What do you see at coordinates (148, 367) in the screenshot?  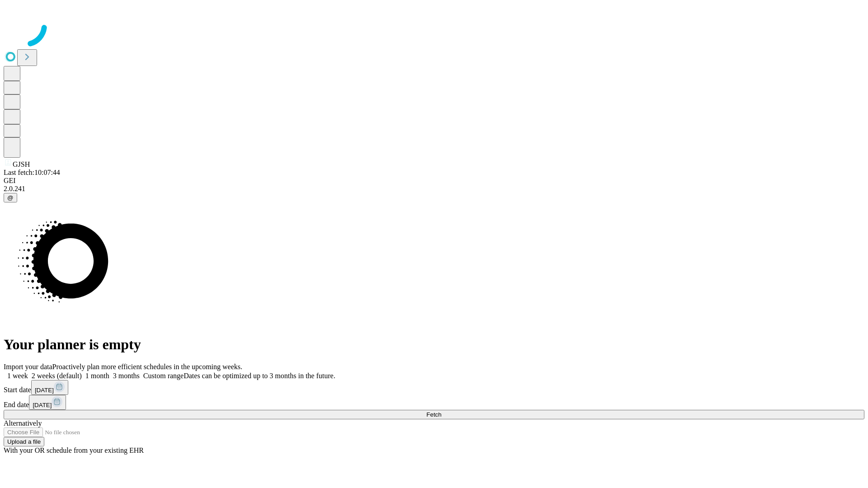 I see `span: Proactively plan more efficient schedules in the upcoming weeks.` at bounding box center [148, 367].